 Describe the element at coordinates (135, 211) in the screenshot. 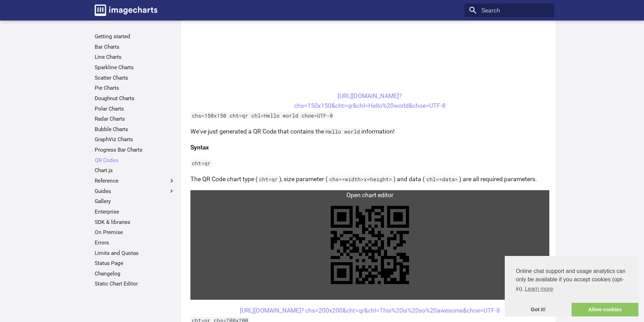

I see `a: Enterprise` at that location.